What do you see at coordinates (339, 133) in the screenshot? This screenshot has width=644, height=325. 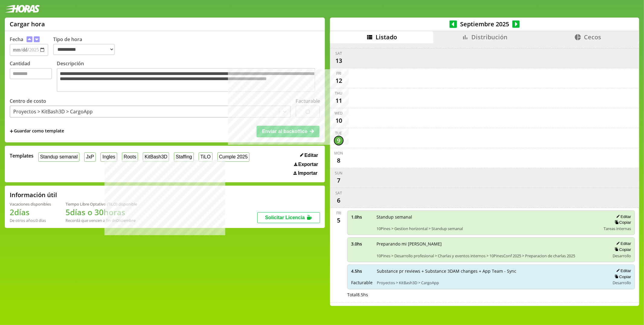 I see `div: Tue` at bounding box center [339, 133].